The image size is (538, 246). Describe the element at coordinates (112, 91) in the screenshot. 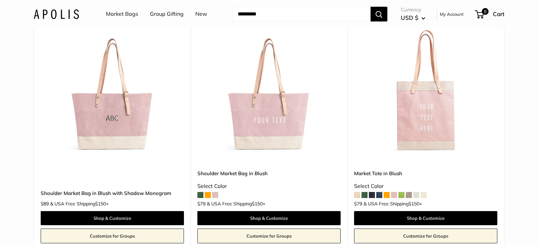

I see `a: Shoulder Market Bag in Blush with Shadow MonogramShoulder Market Bag in Blush with Shadow Monogram` at that location.